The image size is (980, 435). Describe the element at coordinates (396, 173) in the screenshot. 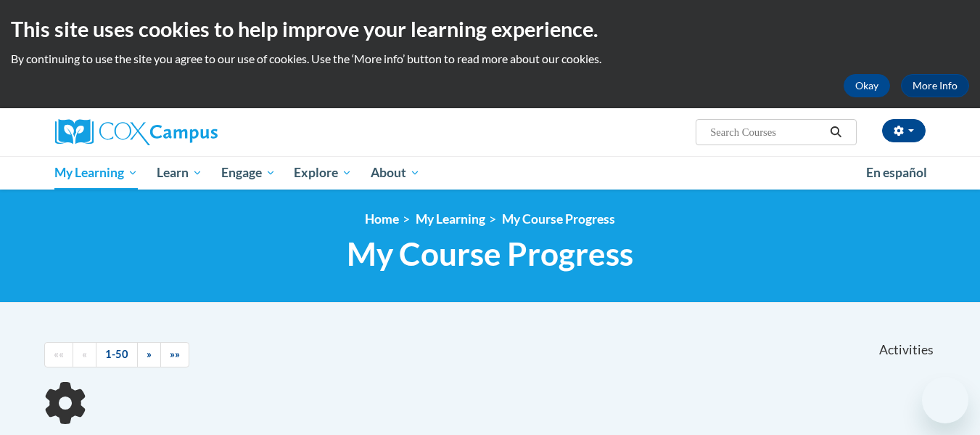

I see `span: About` at that location.